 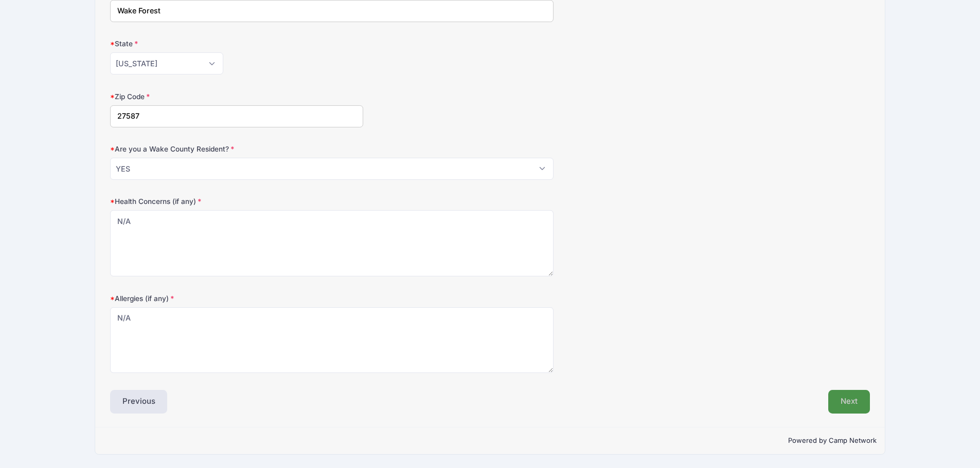 I want to click on label: Zip Code, so click(x=237, y=96).